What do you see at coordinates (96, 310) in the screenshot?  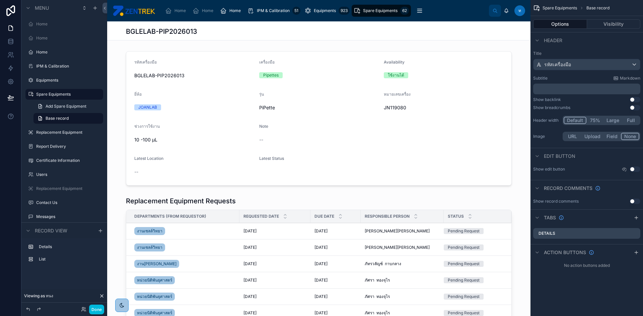 I see `button: Done` at bounding box center [96, 310].